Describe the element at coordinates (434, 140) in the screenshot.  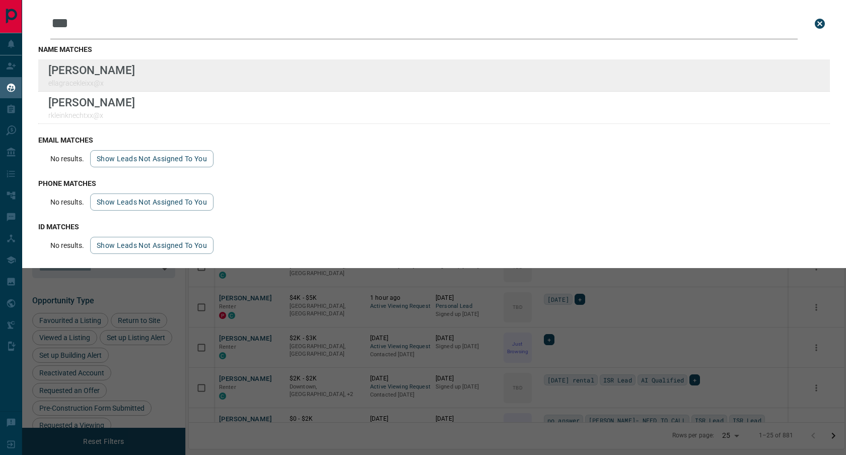
I see `h3: email matches` at that location.